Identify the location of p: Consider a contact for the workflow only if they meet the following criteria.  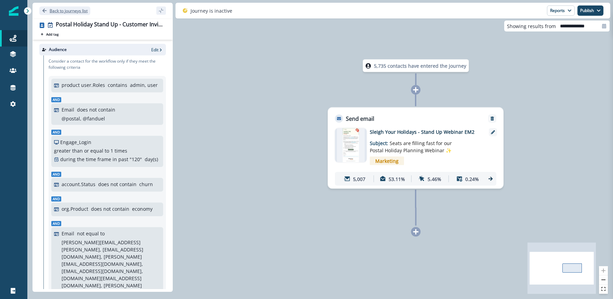
(107, 64).